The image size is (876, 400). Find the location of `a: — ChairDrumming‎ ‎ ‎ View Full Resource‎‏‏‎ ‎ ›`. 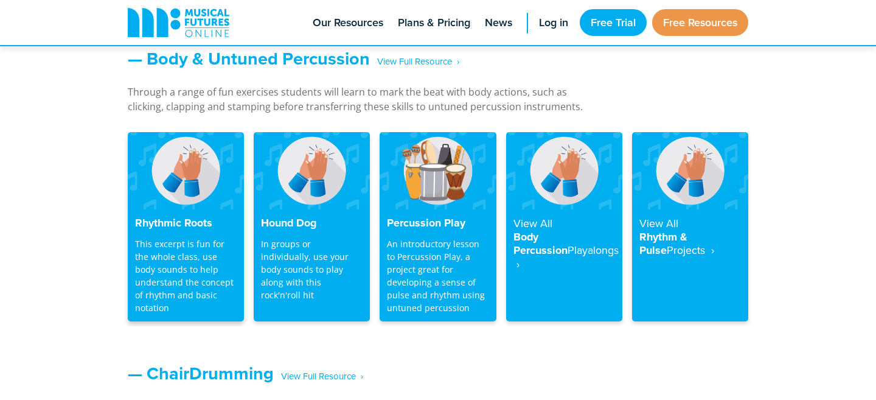

a: — ChairDrumming‎ ‎ ‎ View Full Resource‎‏‏‎ ‎ › is located at coordinates (245, 373).